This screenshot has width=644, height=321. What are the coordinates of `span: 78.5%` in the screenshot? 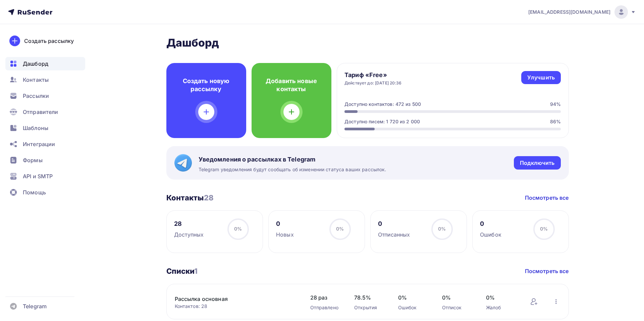 It's located at (369, 297).